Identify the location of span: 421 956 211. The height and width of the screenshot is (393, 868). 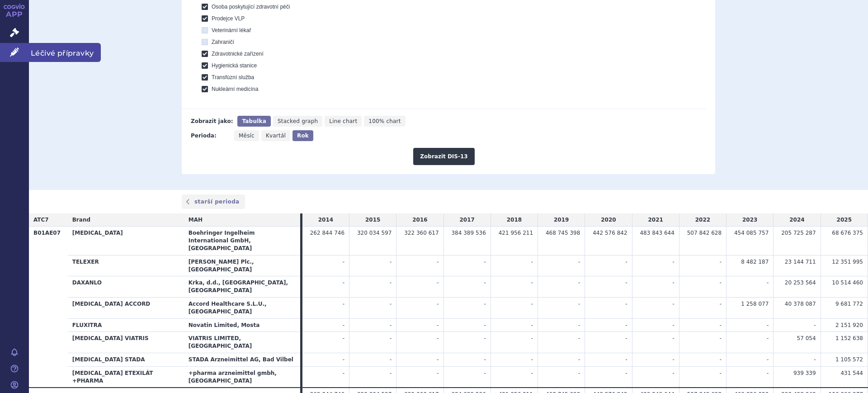
(516, 233).